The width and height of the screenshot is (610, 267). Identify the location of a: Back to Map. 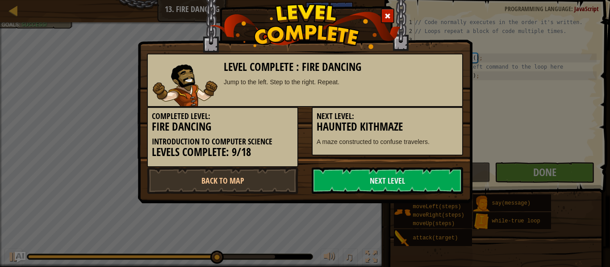
(222, 181).